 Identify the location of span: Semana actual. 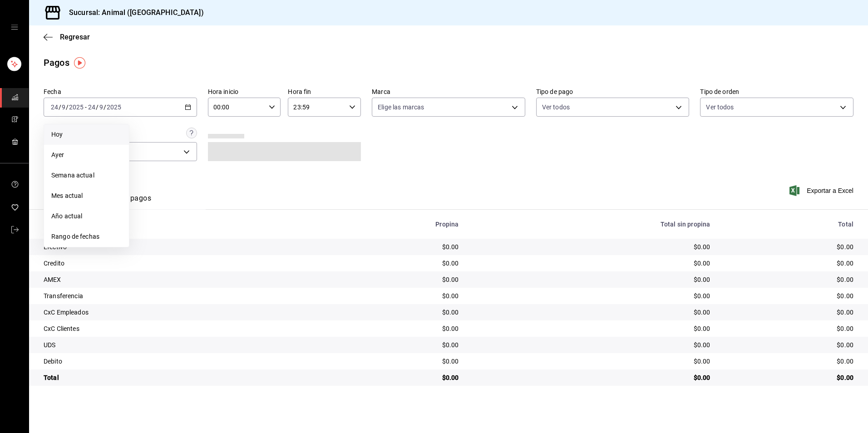
(86, 175).